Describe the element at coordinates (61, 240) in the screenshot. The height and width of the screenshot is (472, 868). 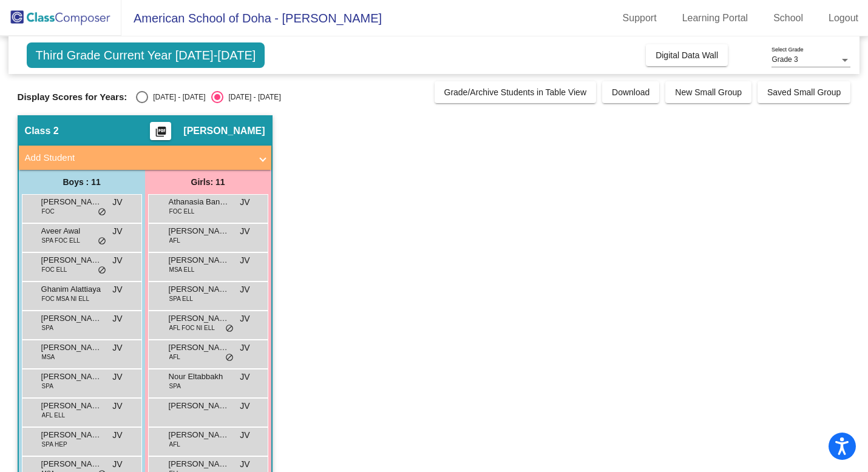
I see `span: SPA FOC ELL` at that location.